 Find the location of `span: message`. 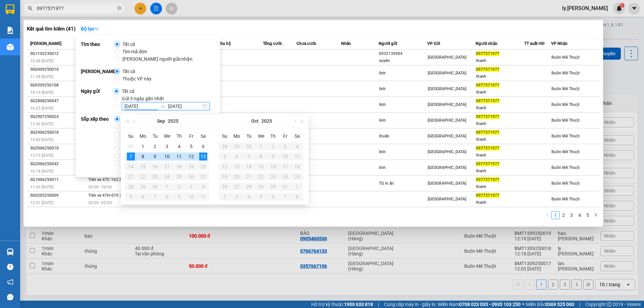

span: message is located at coordinates (10, 298).